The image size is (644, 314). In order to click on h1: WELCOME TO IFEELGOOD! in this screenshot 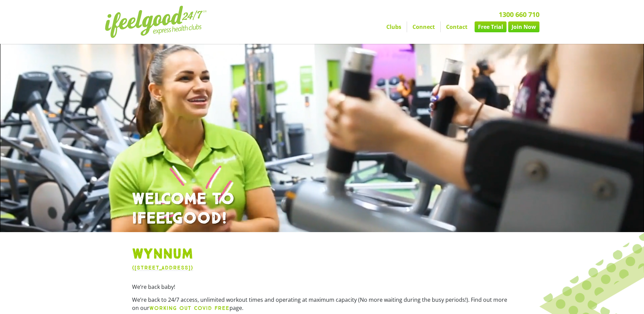, I will do `click(322, 209)`.